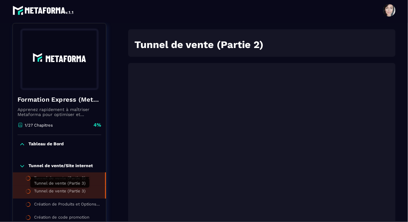  Describe the element at coordinates (46, 145) in the screenshot. I see `p: Tableau de Bord` at that location.